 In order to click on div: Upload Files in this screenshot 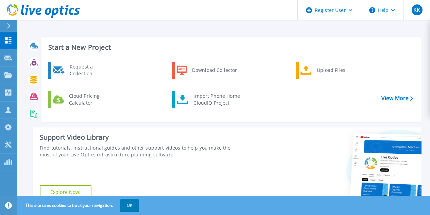, I will do `click(339, 70)`.